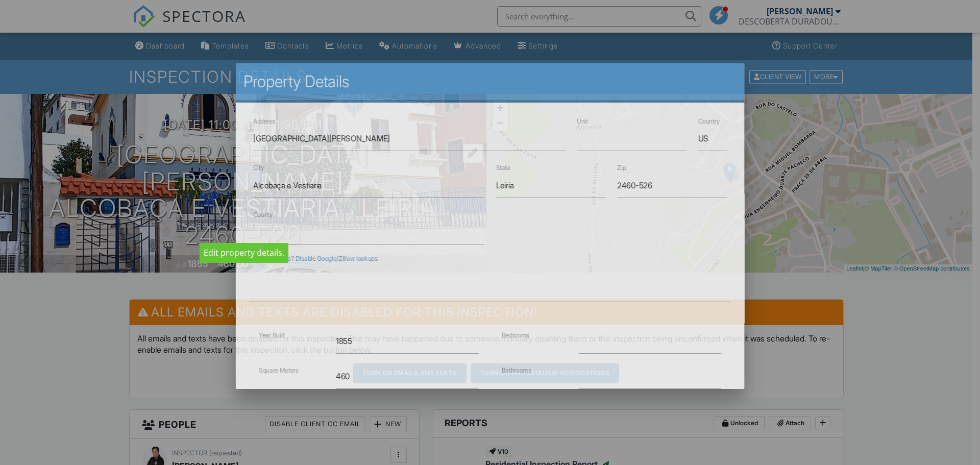 The width and height of the screenshot is (980, 465). What do you see at coordinates (516, 369) in the screenshot?
I see `label: Bathrooms` at bounding box center [516, 369].